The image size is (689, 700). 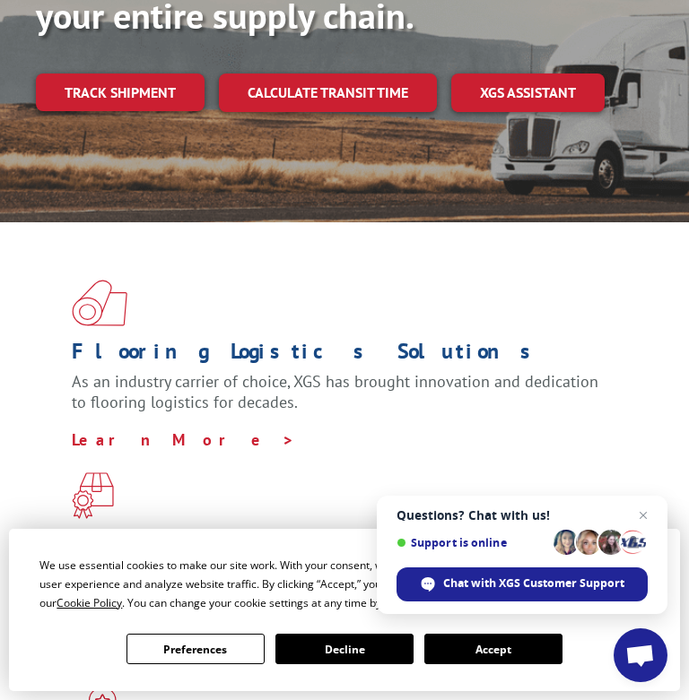 I want to click on img: xgs-icon-total-supply-chain-intelligence-red, so click(x=100, y=303).